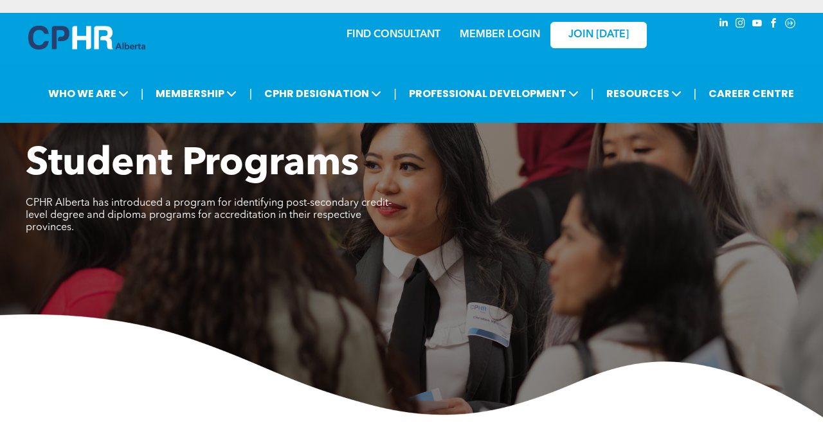 This screenshot has height=434, width=823. Describe the element at coordinates (323, 93) in the screenshot. I see `span: CPHR DESIGNATION` at that location.